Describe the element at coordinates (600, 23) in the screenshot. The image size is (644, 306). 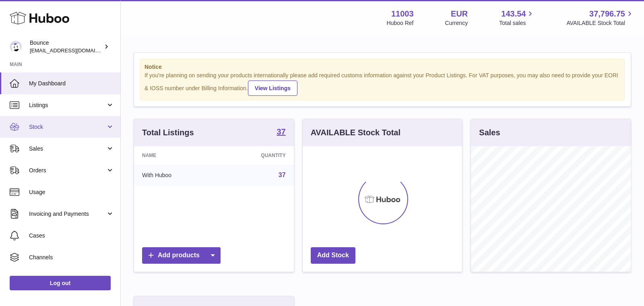
I see `span: AVAILABLE Stock Total` at that location.